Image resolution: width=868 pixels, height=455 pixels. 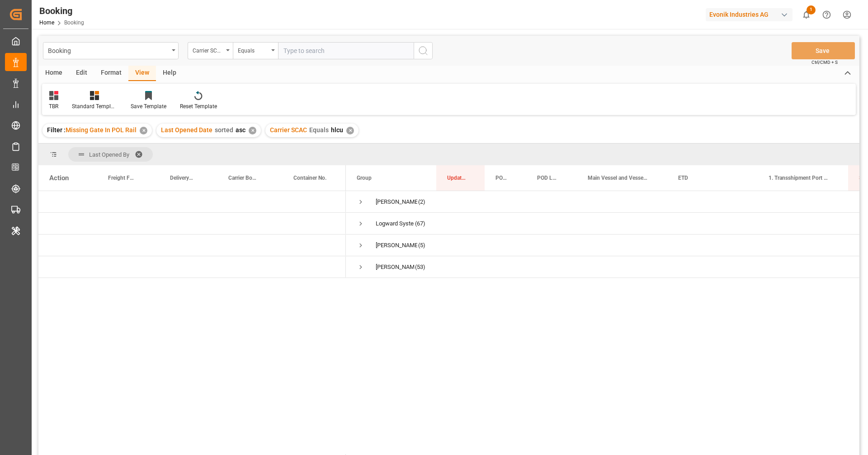 I want to click on span: Missing Gate In POL Rail, so click(x=101, y=130).